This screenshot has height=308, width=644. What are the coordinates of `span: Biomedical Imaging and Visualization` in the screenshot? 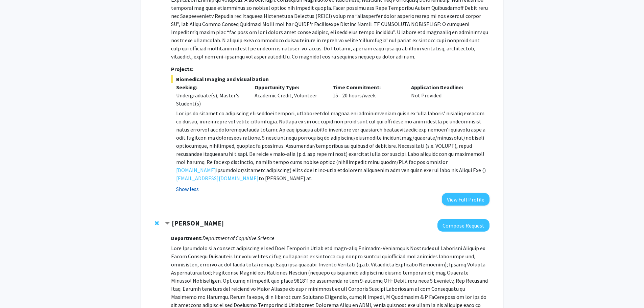 It's located at (330, 79).